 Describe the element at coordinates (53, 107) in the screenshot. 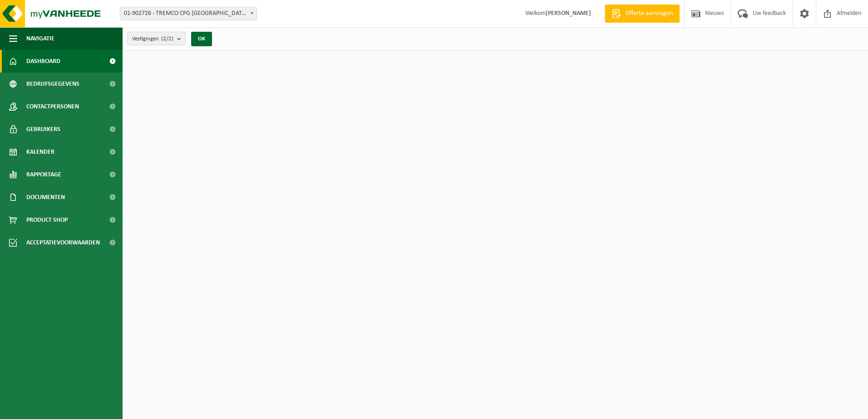

I see `span: Contactpersonen` at that location.